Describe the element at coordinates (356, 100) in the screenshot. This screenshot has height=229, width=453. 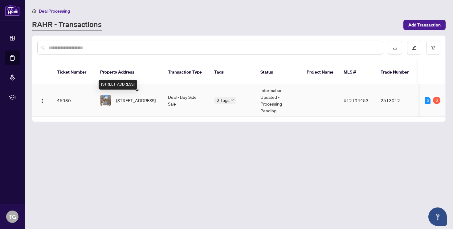
I see `span: X12194453` at that location.